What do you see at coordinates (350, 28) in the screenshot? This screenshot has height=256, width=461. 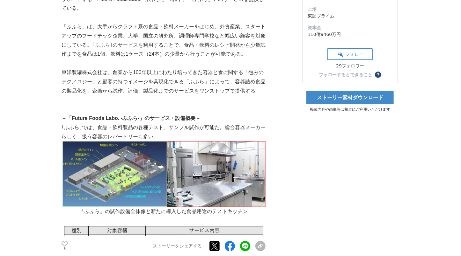 I see `dt: 資本金` at bounding box center [350, 28].